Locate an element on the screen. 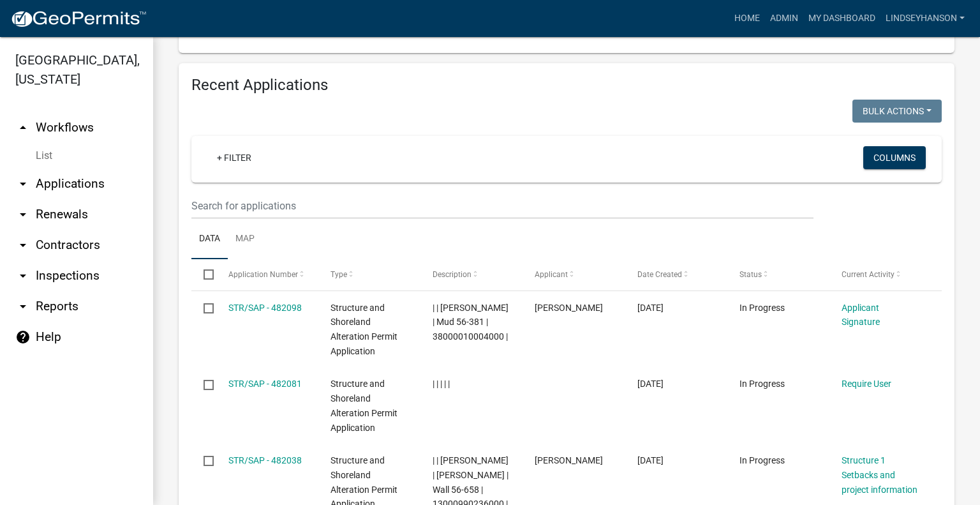 The image size is (980, 505). datatable-header-cell: Select is located at coordinates (204, 275).